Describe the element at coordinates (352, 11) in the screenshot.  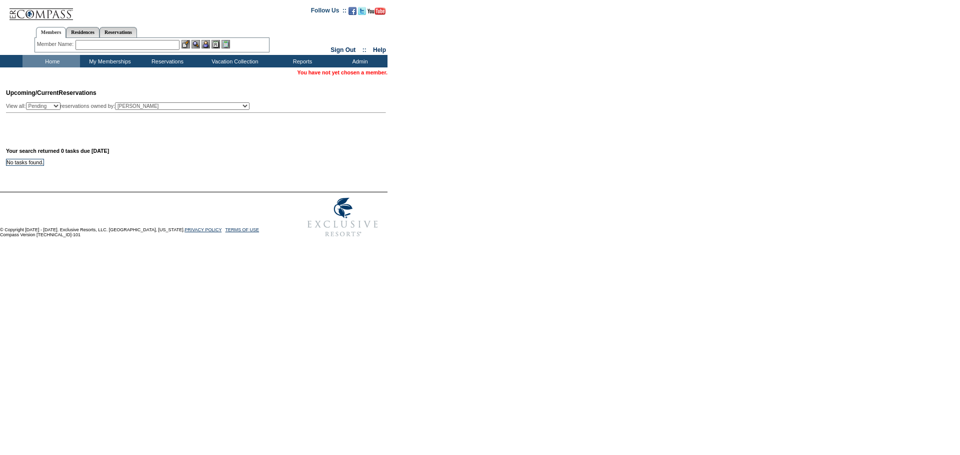
I see `img: Become our fan on Facebook` at that location.